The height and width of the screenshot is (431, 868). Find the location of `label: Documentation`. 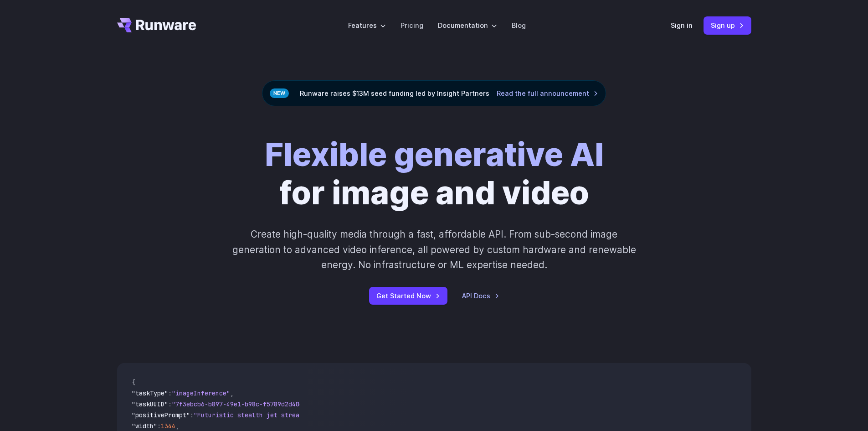

label: Documentation is located at coordinates (467, 25).